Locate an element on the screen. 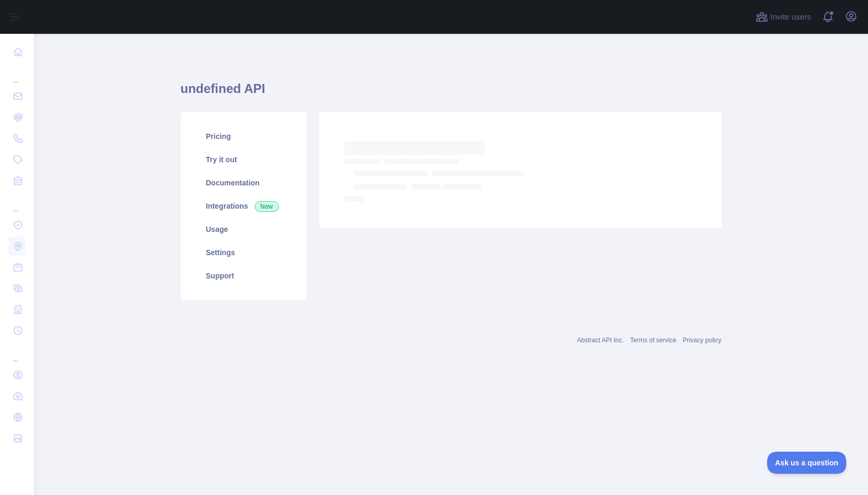 Image resolution: width=868 pixels, height=495 pixels. a: Settings is located at coordinates (244, 253).